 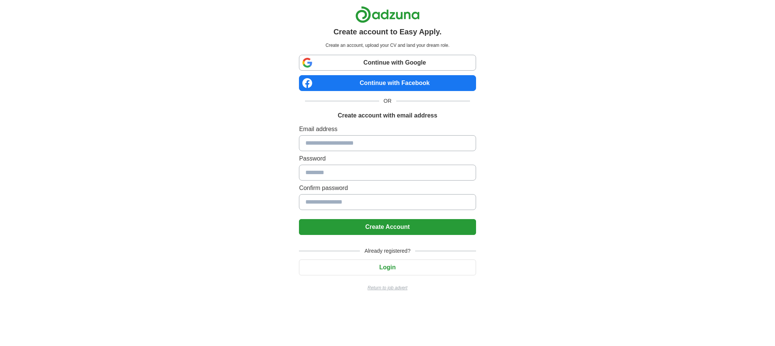 I want to click on h1: Create account with email address, so click(x=387, y=116).